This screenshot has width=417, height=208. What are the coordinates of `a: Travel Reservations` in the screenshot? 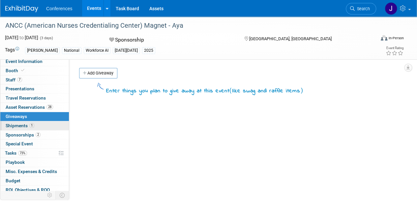 It's located at (35, 98).